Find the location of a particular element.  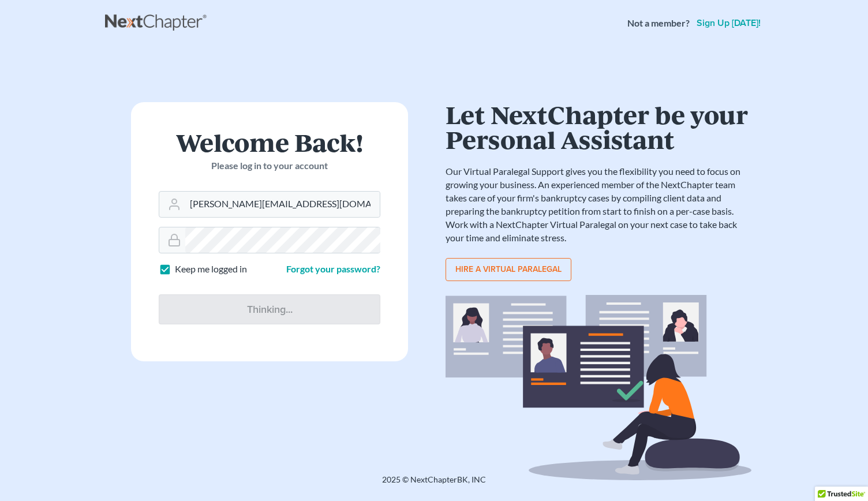

input: Email Address is located at coordinates (282, 204).